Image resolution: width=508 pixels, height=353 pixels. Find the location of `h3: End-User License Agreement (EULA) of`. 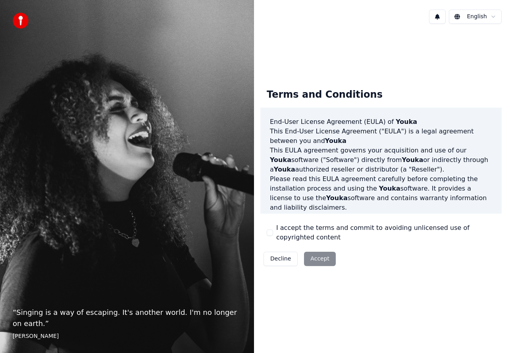

h3: End-User License Agreement (EULA) of is located at coordinates (381, 122).